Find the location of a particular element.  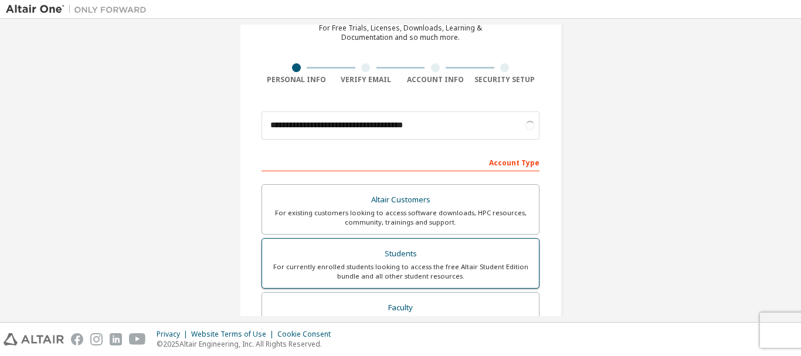

div: Account Type is located at coordinates (400, 162).